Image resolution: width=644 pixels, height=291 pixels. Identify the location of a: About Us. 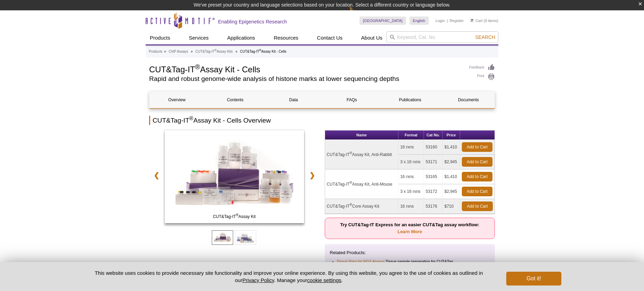
(372, 38).